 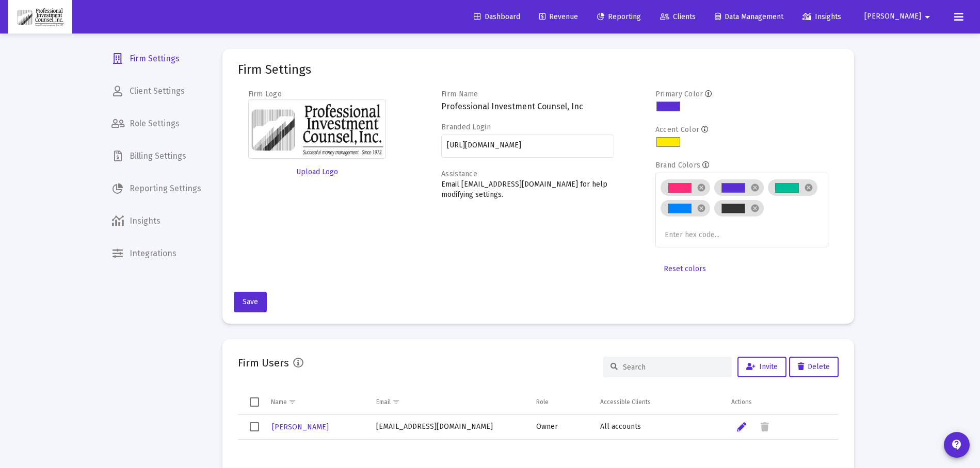 What do you see at coordinates (263, 363) in the screenshot?
I see `h2: Firm Users` at bounding box center [263, 363].